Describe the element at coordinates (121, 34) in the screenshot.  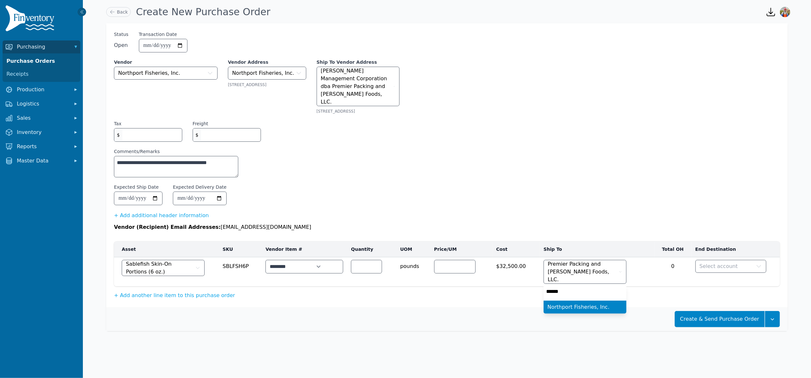
I see `span: Status` at that location.